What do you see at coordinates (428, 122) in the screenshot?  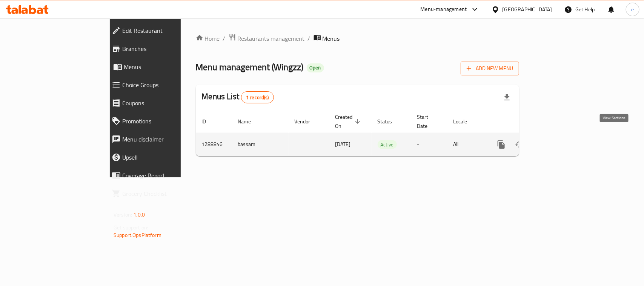 I see `span: Start Date` at bounding box center [428, 122].